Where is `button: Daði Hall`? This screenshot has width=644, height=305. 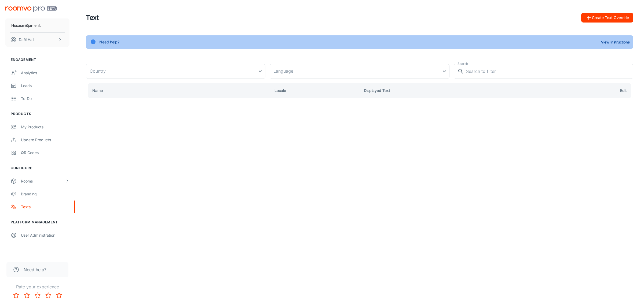 button: Daði Hall is located at coordinates (37, 40).